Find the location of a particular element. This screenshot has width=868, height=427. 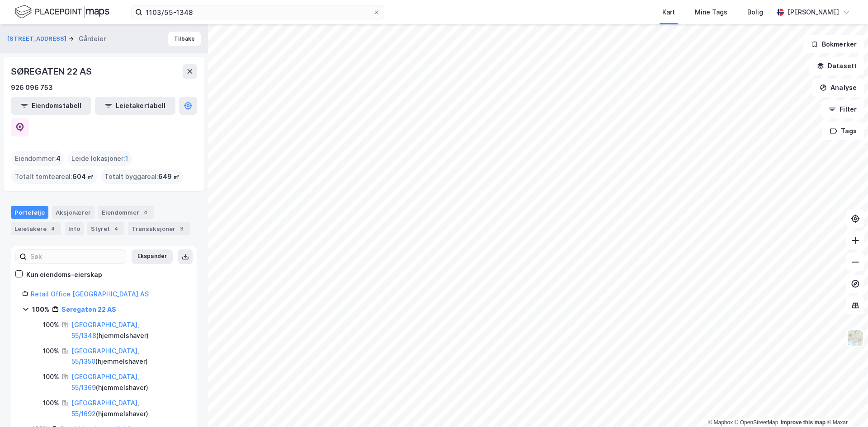

img: Z is located at coordinates (855, 338).